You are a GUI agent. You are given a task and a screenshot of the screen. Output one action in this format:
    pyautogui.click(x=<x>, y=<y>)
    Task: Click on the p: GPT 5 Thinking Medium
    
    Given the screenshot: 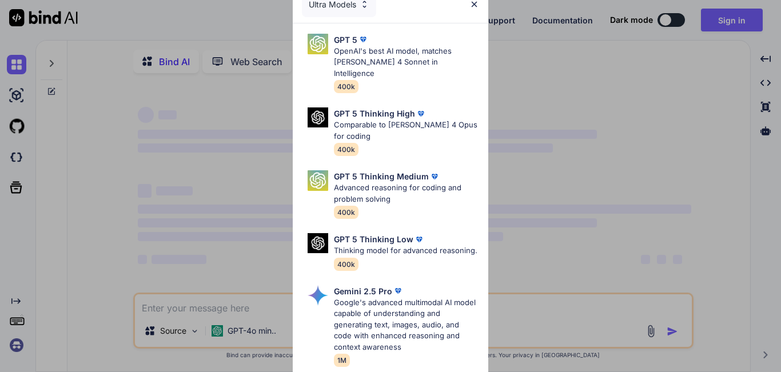 What is the action you would take?
    pyautogui.click(x=381, y=176)
    